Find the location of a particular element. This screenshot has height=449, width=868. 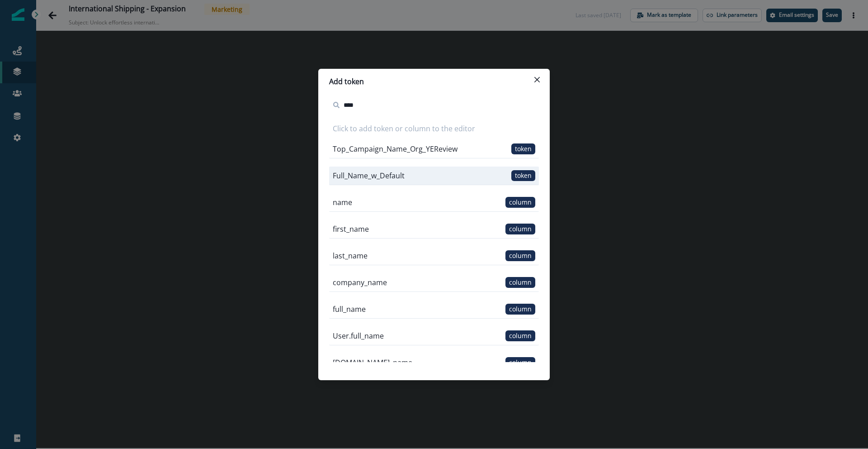

p: Full_Name_w_Default is located at coordinates (368, 175).